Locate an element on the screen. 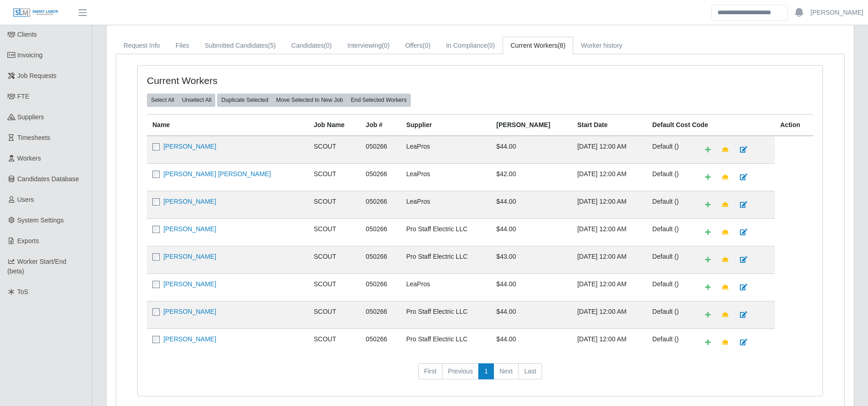 Image resolution: width=868 pixels, height=406 pixels. td: $43.00 is located at coordinates (531, 259).